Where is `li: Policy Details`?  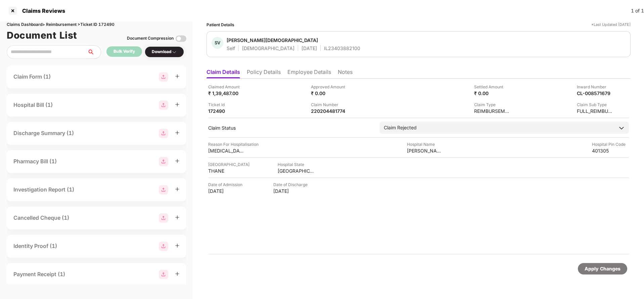
li: Policy Details is located at coordinates (264, 73).